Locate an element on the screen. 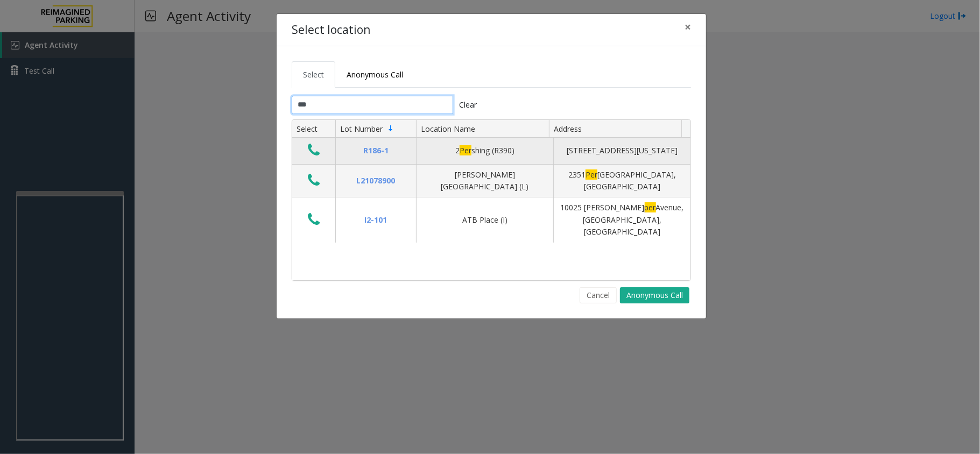 This screenshot has width=980, height=454. span: Location Name is located at coordinates (448, 129).